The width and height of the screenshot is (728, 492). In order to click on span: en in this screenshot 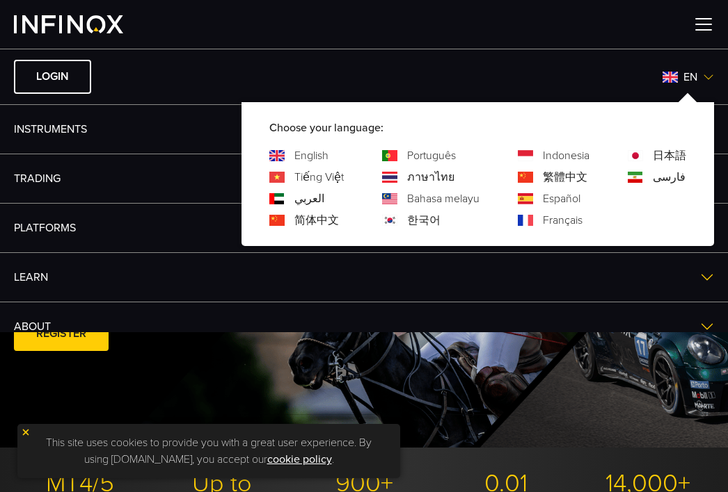, I will do `click(690, 77)`.